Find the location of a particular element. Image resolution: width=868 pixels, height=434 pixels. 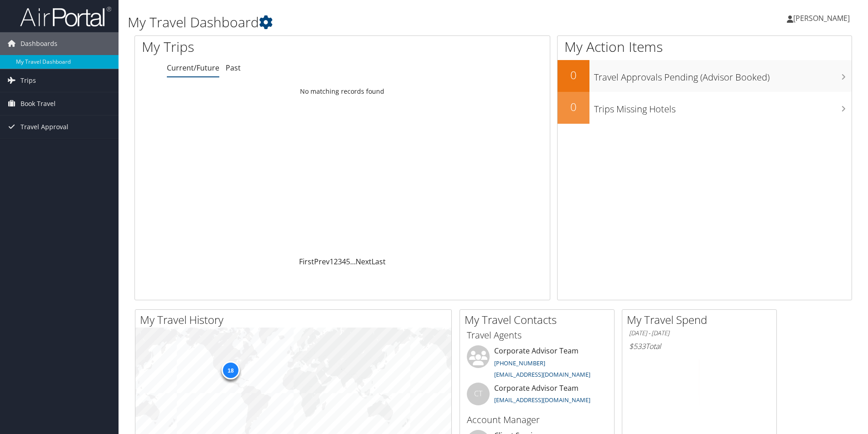

a: 1 is located at coordinates (332, 262).